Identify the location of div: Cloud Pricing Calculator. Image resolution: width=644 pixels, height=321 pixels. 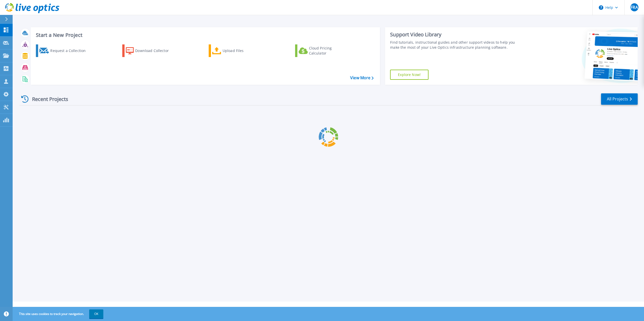
(329, 51).